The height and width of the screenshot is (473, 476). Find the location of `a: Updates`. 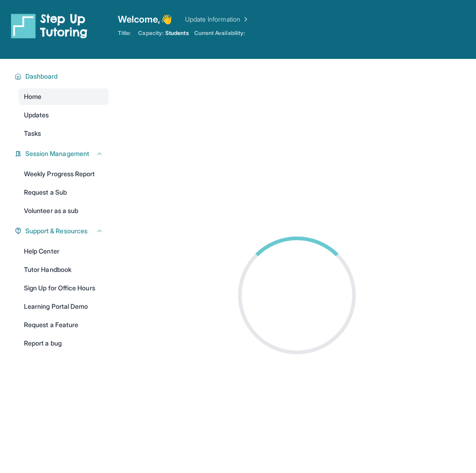

a: Updates is located at coordinates (64, 115).